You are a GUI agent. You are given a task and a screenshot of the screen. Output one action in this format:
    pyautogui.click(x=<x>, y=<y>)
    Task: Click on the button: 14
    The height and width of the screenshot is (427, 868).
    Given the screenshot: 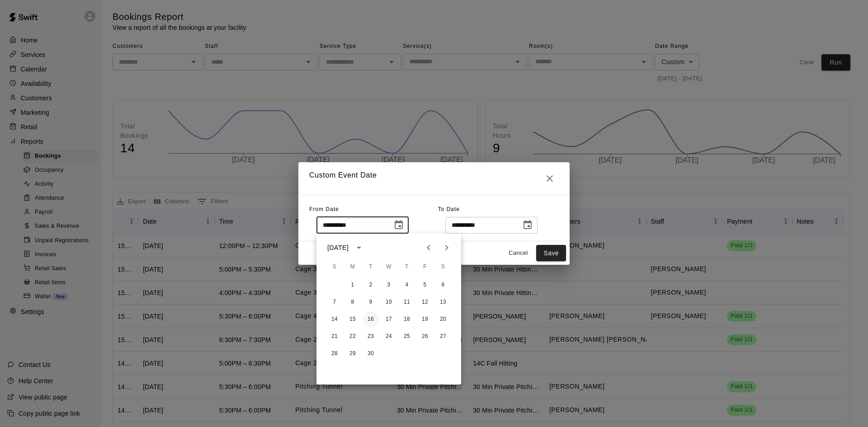 What is the action you would take?
    pyautogui.click(x=334, y=319)
    